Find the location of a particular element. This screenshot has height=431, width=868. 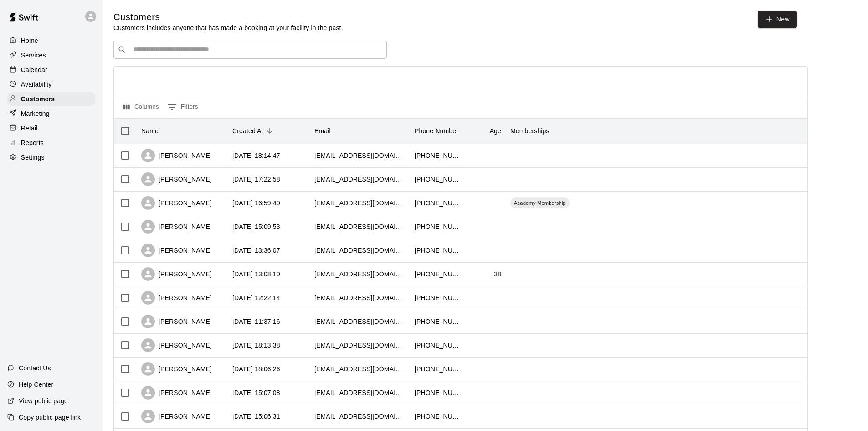

div: +18634093135 is located at coordinates (437, 226).